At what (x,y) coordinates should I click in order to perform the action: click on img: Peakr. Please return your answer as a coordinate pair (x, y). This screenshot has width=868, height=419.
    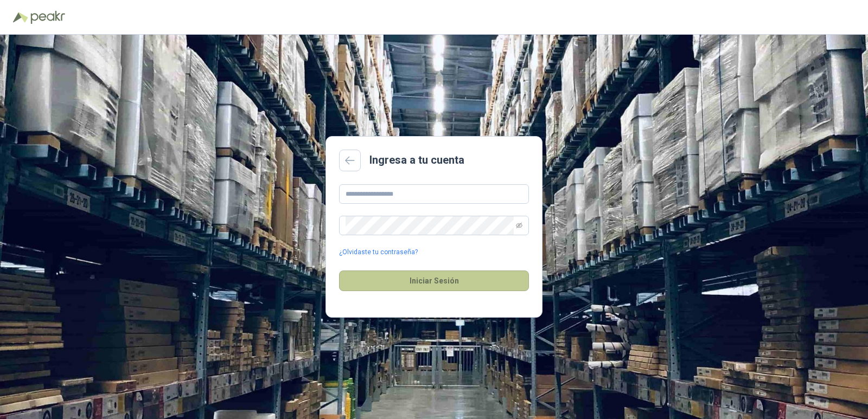
    Looking at the image, I should click on (48, 17).